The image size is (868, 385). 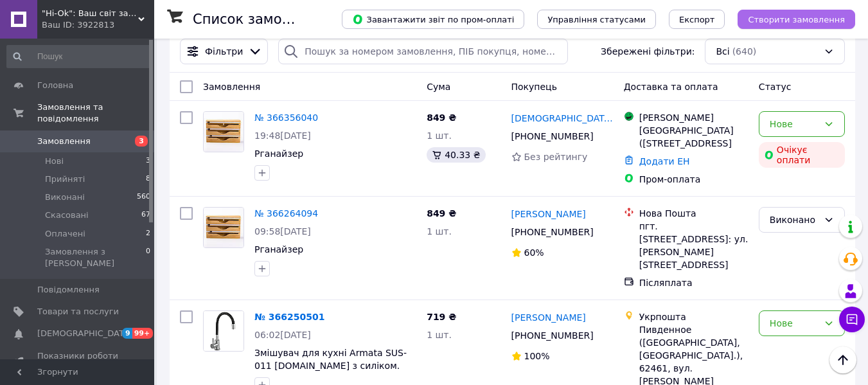 I want to click on span: Фільтри, so click(x=224, y=51).